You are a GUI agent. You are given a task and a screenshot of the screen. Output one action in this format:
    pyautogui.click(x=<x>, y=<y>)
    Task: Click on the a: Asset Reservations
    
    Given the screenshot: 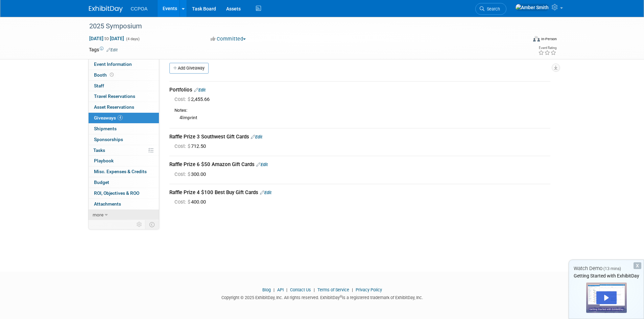 What is the action you would take?
    pyautogui.click(x=124, y=107)
    